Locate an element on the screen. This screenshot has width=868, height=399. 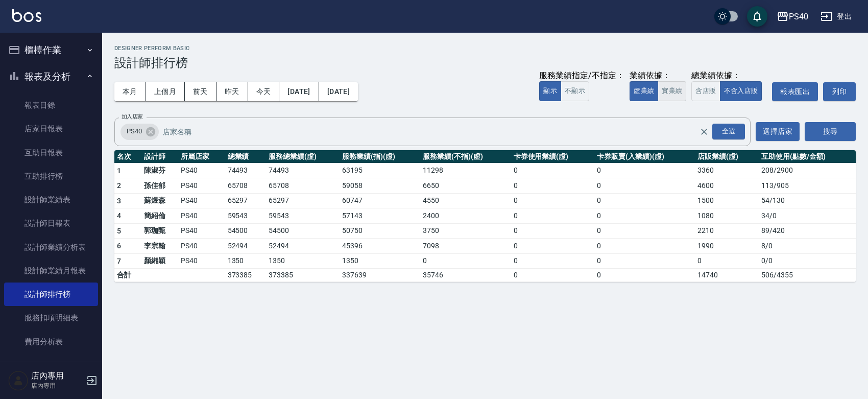
td: 0 / 0 is located at coordinates (807, 261).